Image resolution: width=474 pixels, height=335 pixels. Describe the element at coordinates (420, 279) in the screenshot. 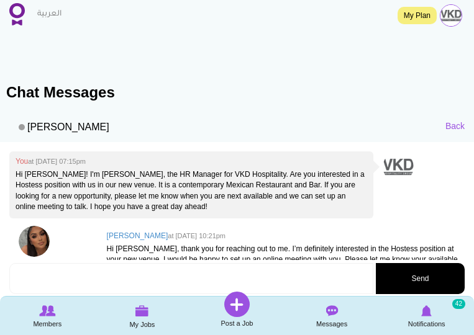

I see `button: Send` at that location.